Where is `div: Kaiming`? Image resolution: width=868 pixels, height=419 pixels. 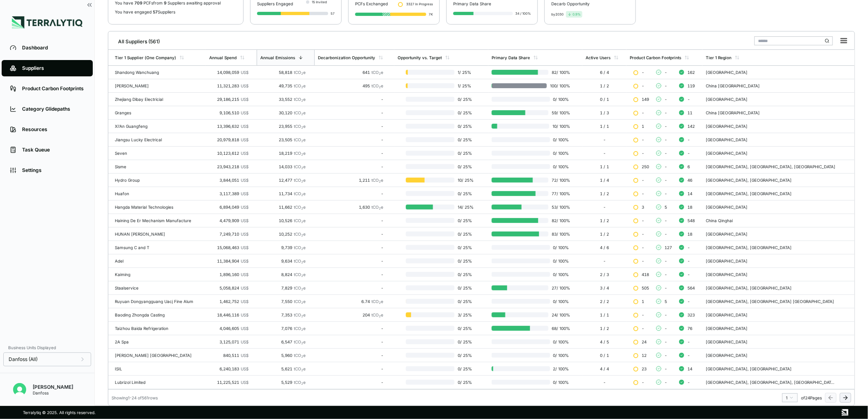
div: Kaiming is located at coordinates (158, 275).